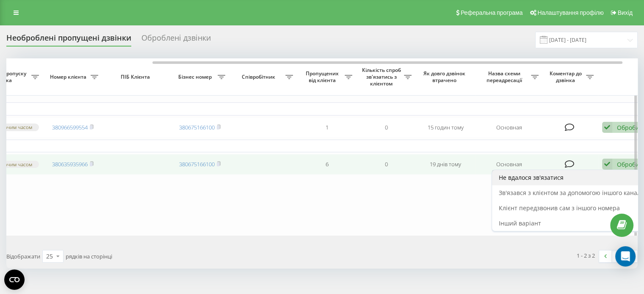 Image resolution: width=644 pixels, height=294 pixels. Describe the element at coordinates (89, 257) in the screenshot. I see `span: рядків на сторінці` at that location.